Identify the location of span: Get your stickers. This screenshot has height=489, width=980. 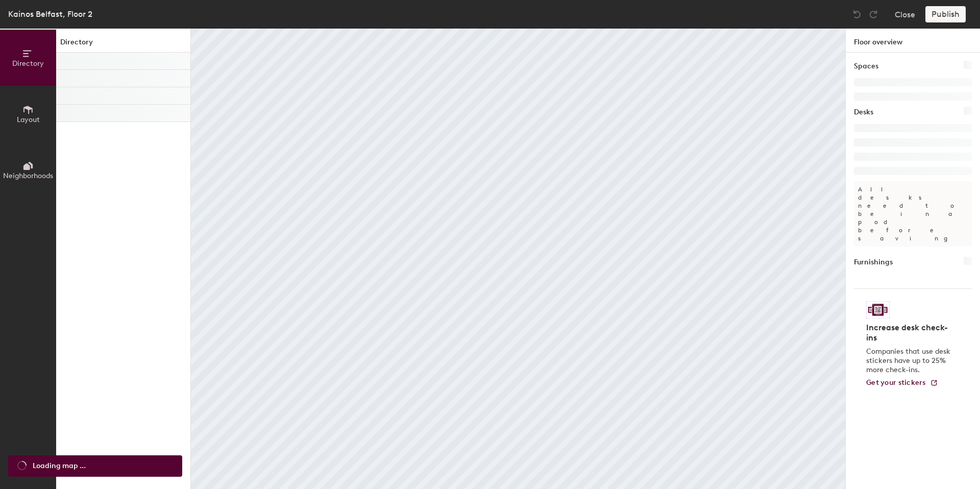
(896, 383).